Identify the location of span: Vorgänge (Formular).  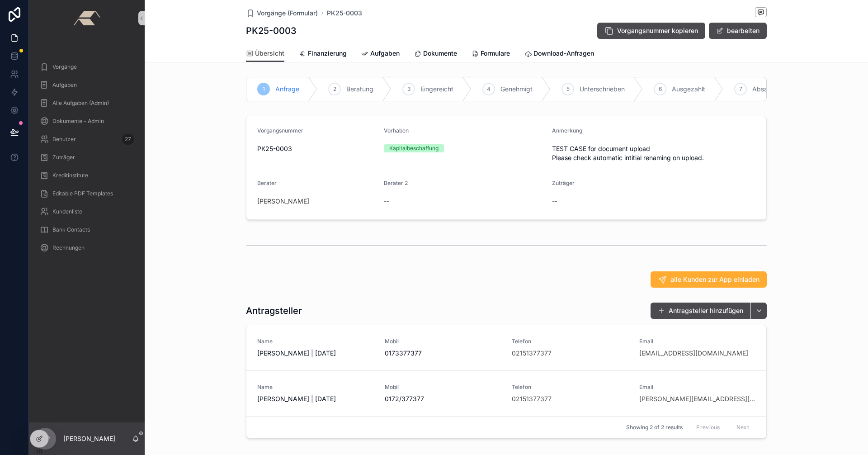
(287, 13).